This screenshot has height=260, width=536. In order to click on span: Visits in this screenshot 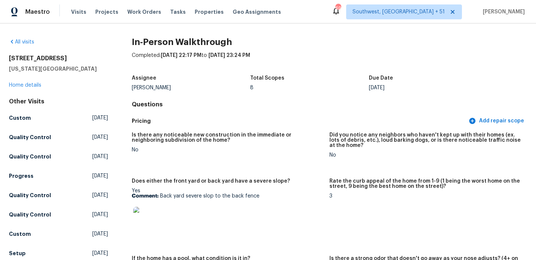, I will do `click(78, 12)`.